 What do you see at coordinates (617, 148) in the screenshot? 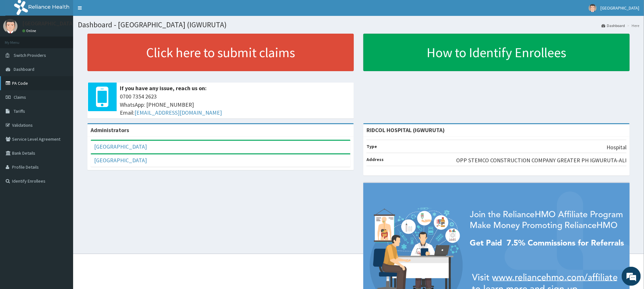
I see `p: Hospital` at bounding box center [617, 148].